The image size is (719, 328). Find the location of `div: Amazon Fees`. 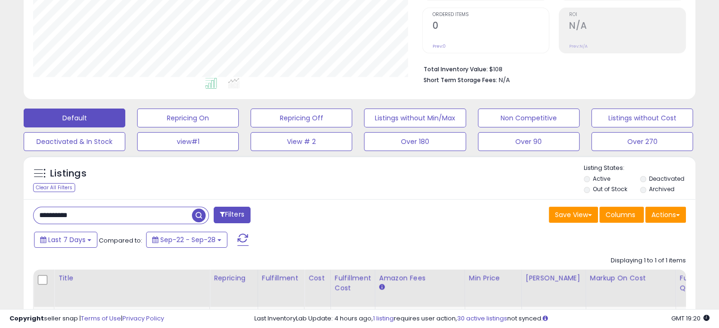

div: Amazon Fees is located at coordinates (420, 278).